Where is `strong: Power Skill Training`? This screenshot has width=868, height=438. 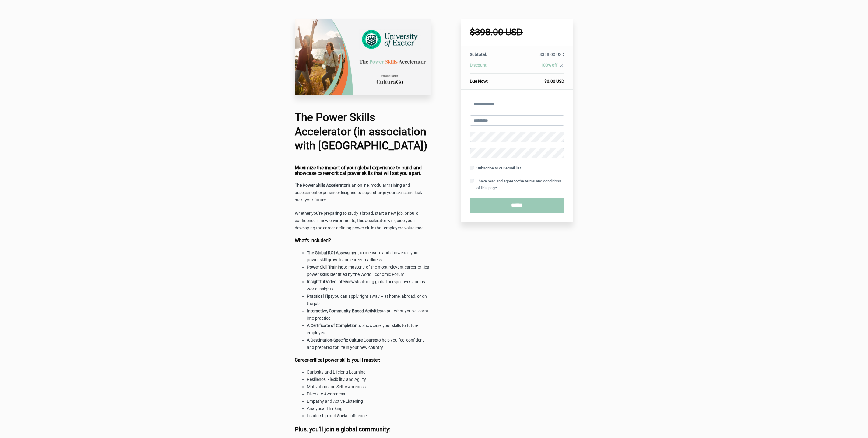
strong: Power Skill Training is located at coordinates (326, 267).